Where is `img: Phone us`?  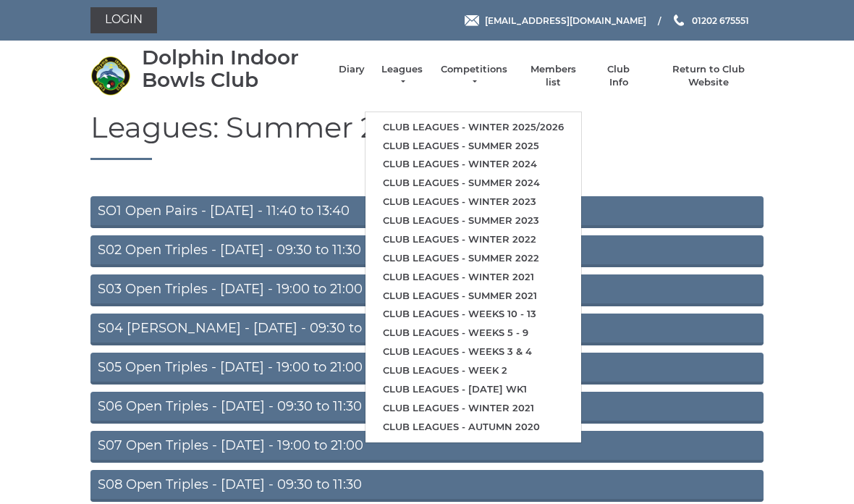 img: Phone us is located at coordinates (679, 21).